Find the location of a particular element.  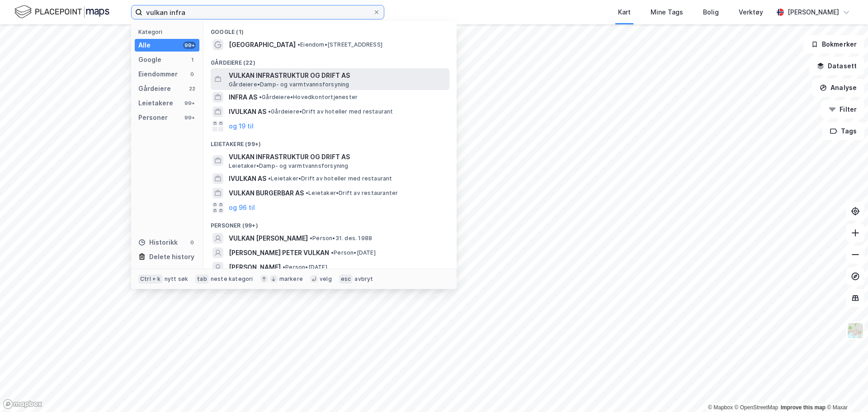

a: Improve this map is located at coordinates (803, 407).